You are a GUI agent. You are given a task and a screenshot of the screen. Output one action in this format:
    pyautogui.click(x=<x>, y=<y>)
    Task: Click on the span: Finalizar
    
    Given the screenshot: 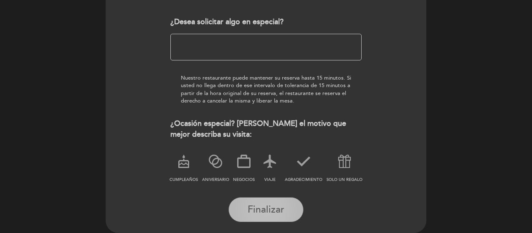 What is the action you would take?
    pyautogui.click(x=266, y=210)
    